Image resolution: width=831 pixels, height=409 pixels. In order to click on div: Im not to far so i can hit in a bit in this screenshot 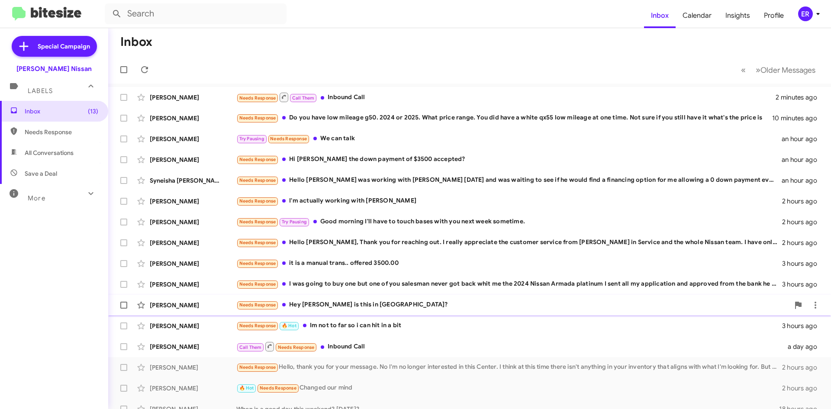, I will do `click(509, 325)`.